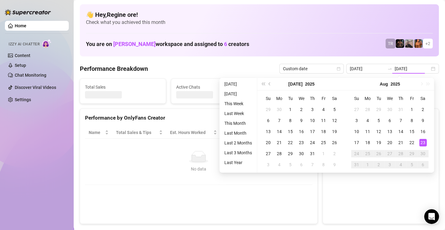 The height and width of the screenshot is (230, 445). What do you see at coordinates (139, 132) in the screenshot?
I see `th: Total Sales & Tips` at bounding box center [139, 132].